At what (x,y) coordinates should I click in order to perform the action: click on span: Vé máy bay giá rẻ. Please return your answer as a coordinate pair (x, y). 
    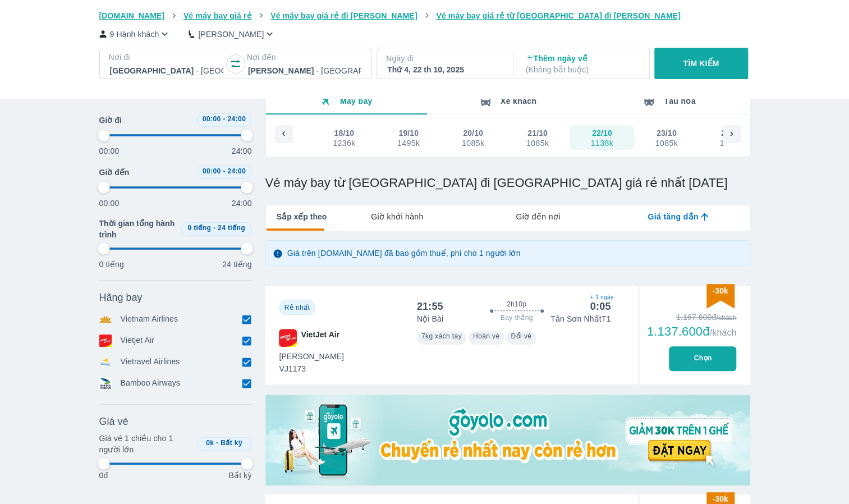
    Looking at the image, I should click on (217, 16).